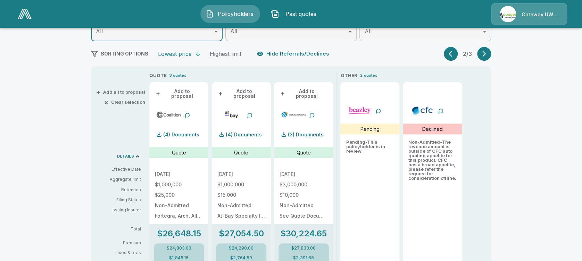 The height and width of the screenshot is (261, 582). I want to click on span: Policyholders, so click(236, 14).